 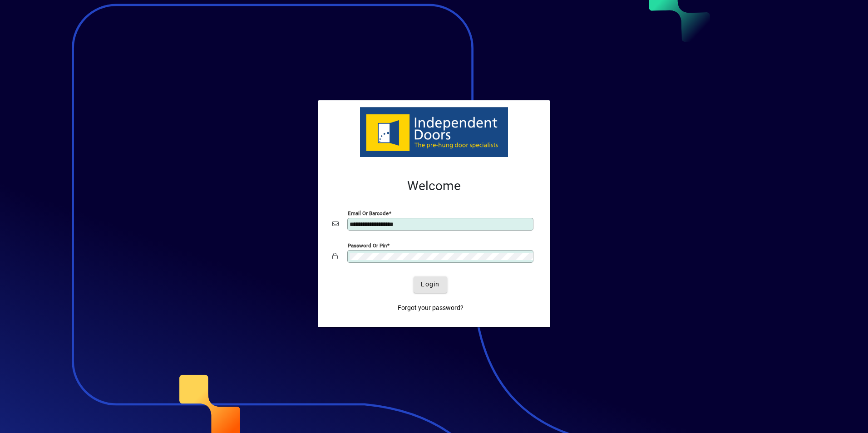 What do you see at coordinates (368, 213) in the screenshot?
I see `mat-label: Email or Barcode` at bounding box center [368, 213].